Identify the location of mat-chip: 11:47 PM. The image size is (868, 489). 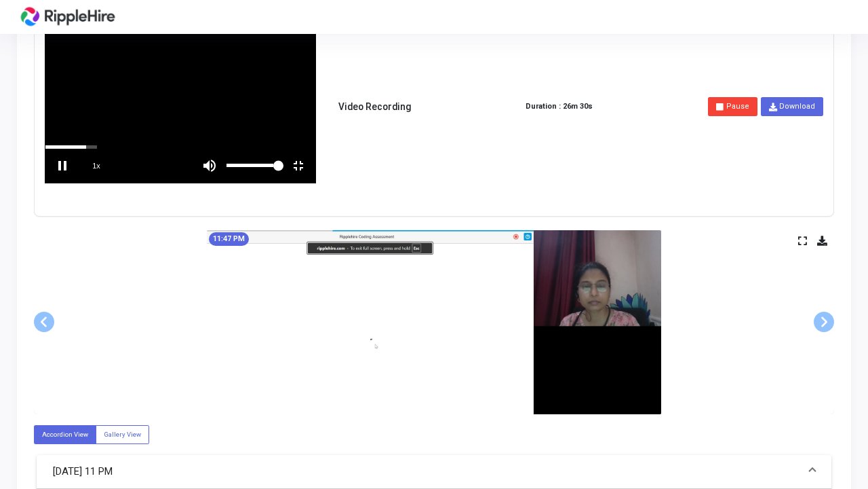
(229, 239).